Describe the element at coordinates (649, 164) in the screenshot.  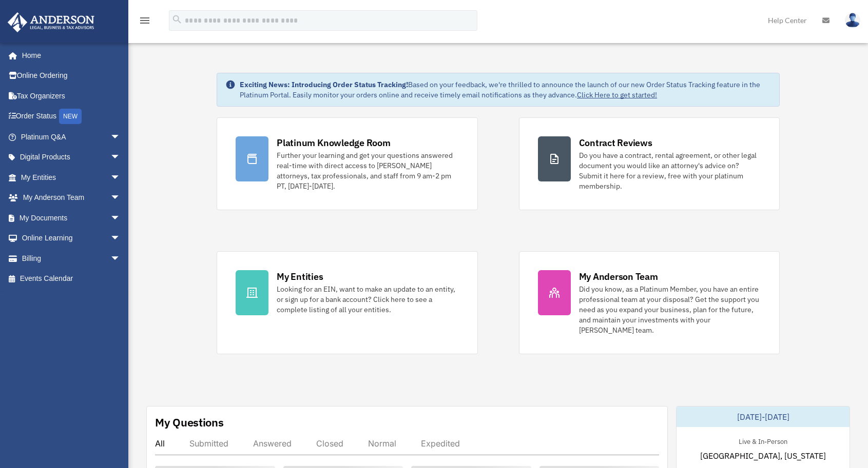
I see `a: Contract Reviews Do you have a contract, rental agreement, or other legal document you would like...` at that location.